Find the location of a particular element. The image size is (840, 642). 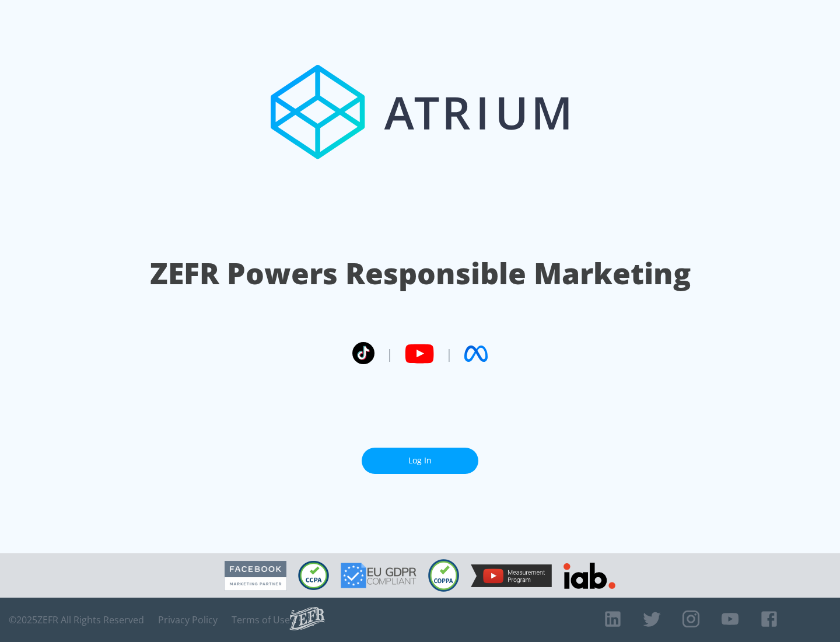

img: COPPA Compliant is located at coordinates (444, 576).